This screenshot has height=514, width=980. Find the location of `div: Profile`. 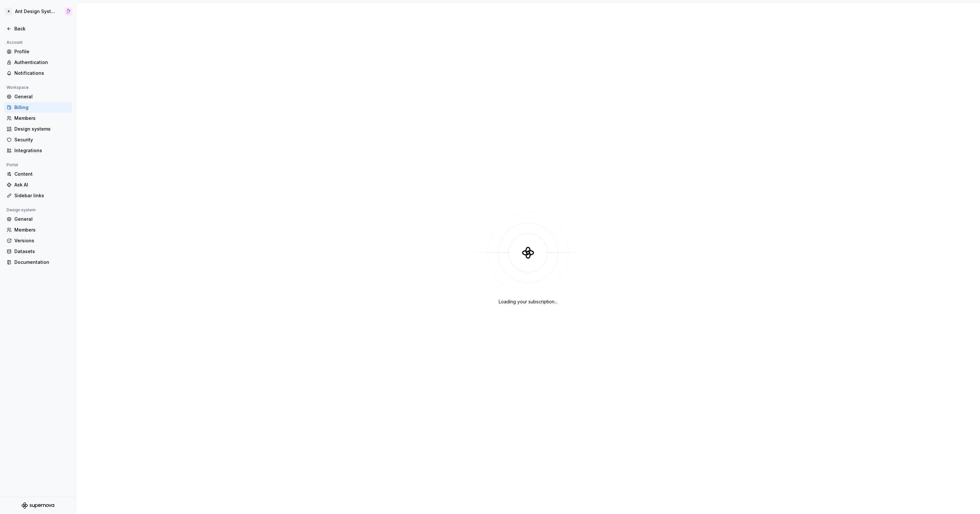

div: Profile is located at coordinates (42, 52).